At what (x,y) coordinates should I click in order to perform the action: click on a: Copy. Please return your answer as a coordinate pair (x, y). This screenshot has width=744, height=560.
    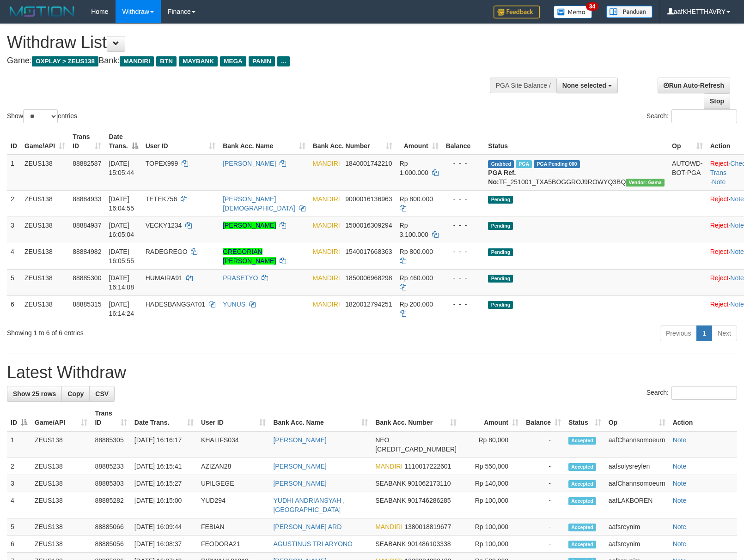
    Looking at the image, I should click on (75, 394).